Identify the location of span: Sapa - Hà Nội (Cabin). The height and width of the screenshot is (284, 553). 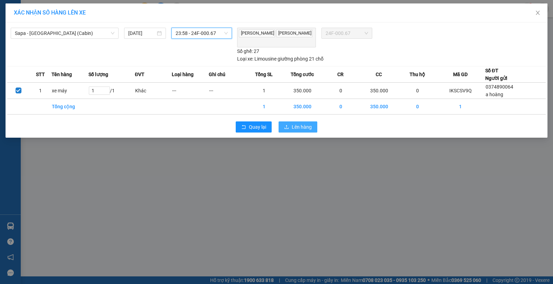
(65, 33).